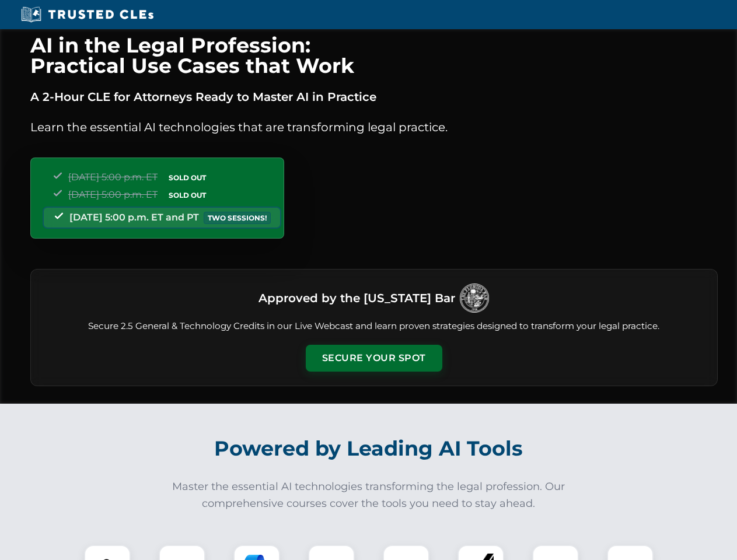  What do you see at coordinates (374, 326) in the screenshot?
I see `p: Secure 2.5 General & Technology Credits in our Live Webcast and learn proven strategies designed ...` at bounding box center [374, 326].